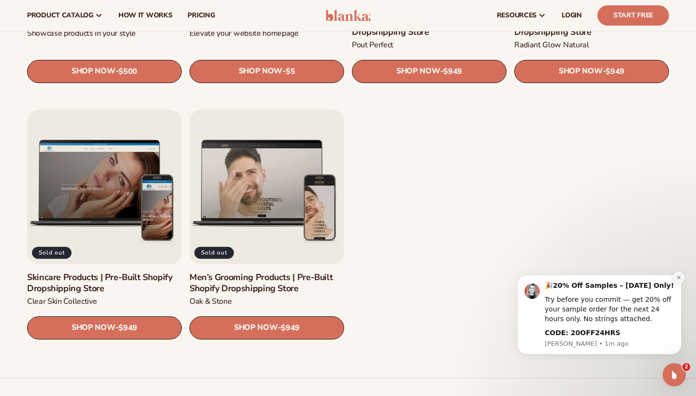  Describe the element at coordinates (60, 15) in the screenshot. I see `span: product catalog` at that location.